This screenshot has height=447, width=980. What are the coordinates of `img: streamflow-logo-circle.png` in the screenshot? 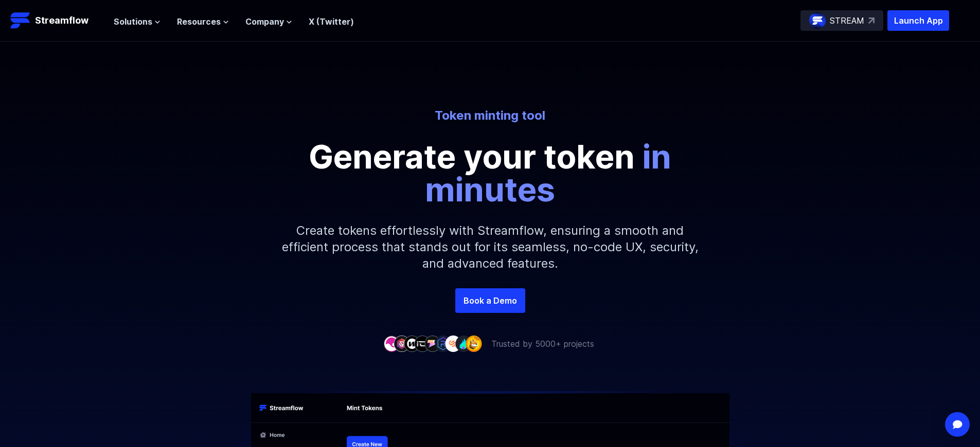 It's located at (818, 21).